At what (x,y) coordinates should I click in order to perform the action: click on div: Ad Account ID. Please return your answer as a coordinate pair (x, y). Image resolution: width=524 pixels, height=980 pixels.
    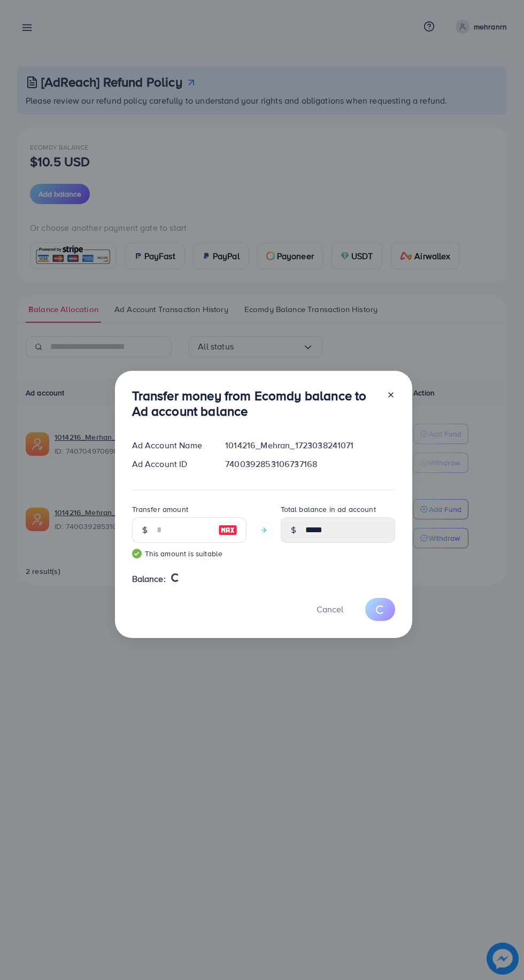
    Looking at the image, I should click on (170, 463).